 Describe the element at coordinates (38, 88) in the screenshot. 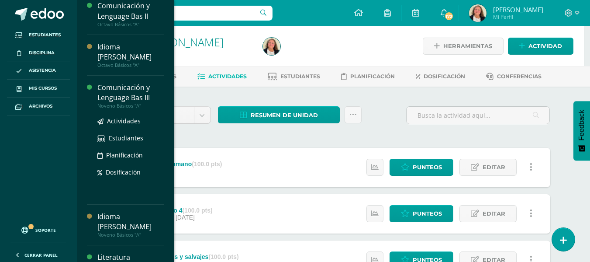

I see `a: Mis cursos` at that location.